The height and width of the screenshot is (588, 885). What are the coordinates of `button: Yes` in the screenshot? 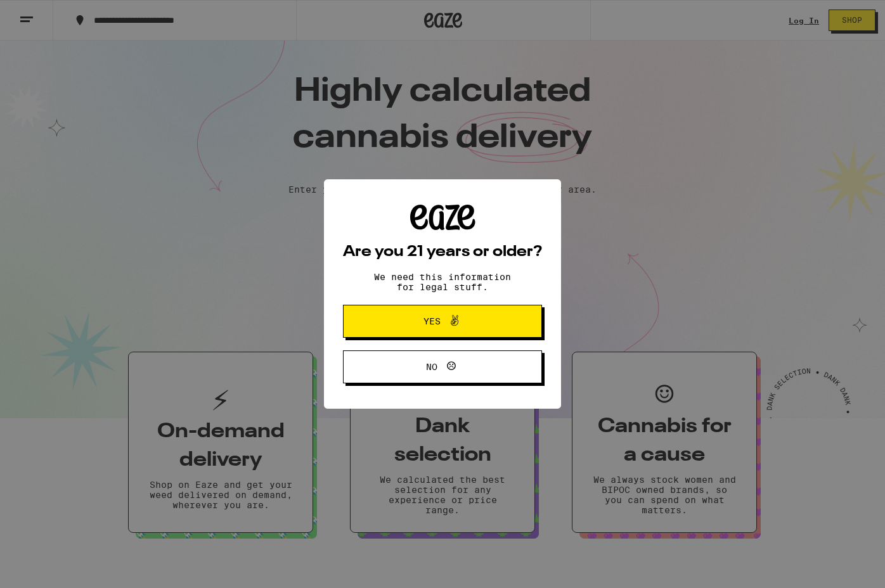 It's located at (442, 321).